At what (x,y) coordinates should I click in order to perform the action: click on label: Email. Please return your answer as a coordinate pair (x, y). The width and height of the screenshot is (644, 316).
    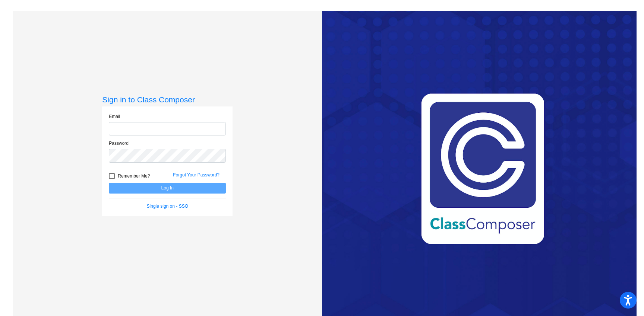
    Looking at the image, I should click on (114, 117).